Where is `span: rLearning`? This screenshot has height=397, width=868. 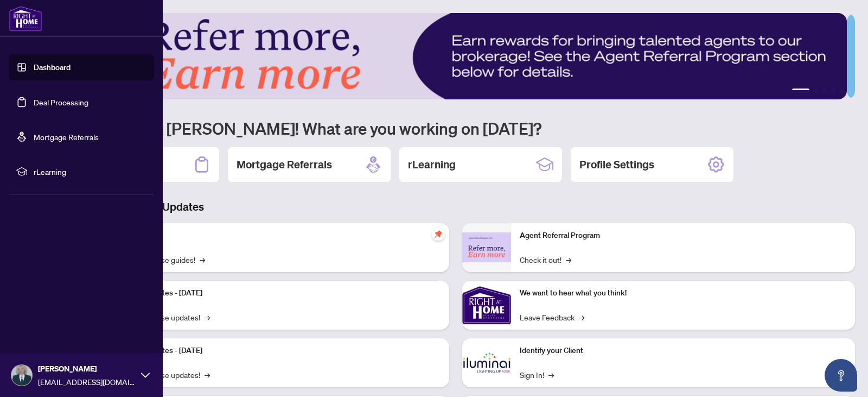 span: rLearning is located at coordinates (90, 172).